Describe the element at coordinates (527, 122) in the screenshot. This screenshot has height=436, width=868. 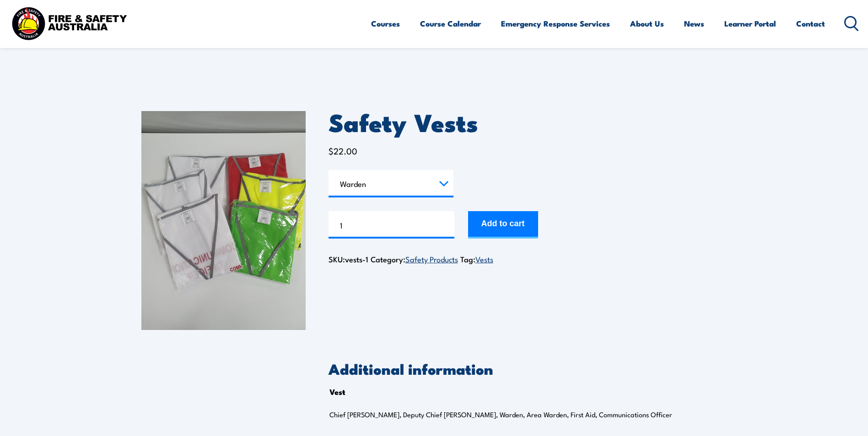
I see `h1: Safety Vests` at that location.